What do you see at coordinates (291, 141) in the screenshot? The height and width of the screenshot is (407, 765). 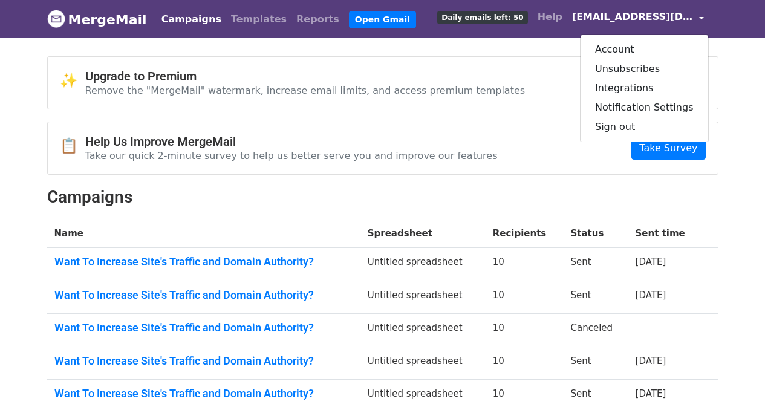 I see `h4: Help Us Improve MergeMail` at bounding box center [291, 141].